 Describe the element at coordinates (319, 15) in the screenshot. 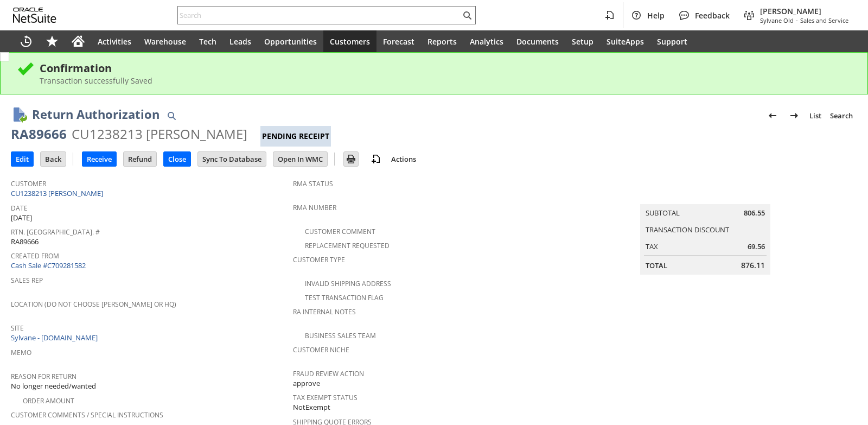

I see `input: Search` at that location.